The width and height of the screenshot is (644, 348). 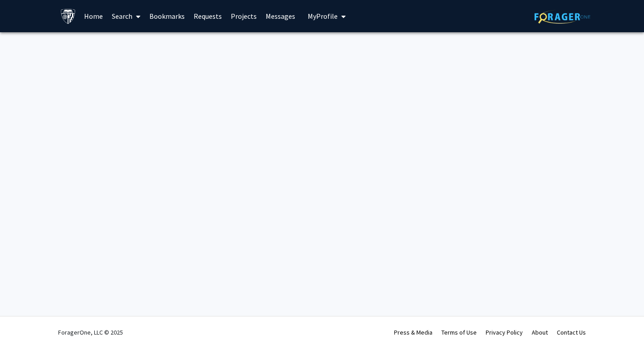 What do you see at coordinates (126, 16) in the screenshot?
I see `a: Search` at bounding box center [126, 16].